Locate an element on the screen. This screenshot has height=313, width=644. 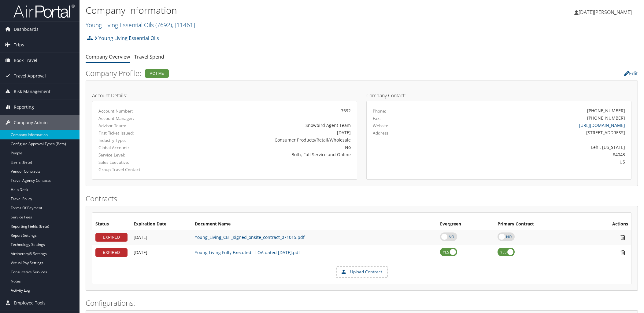
label: Account Number: is located at coordinates (137, 111).